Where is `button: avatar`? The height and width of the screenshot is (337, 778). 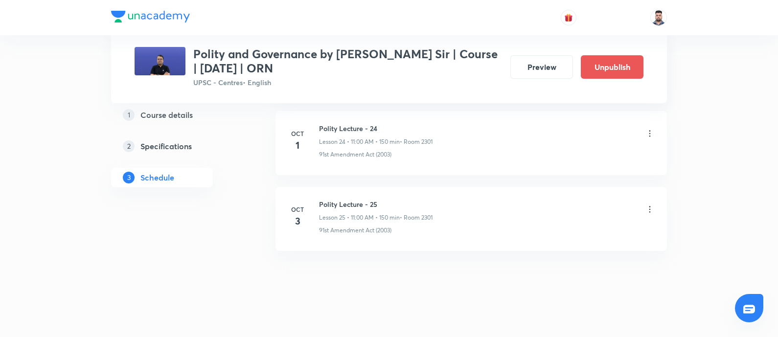
button: avatar is located at coordinates (569, 18).